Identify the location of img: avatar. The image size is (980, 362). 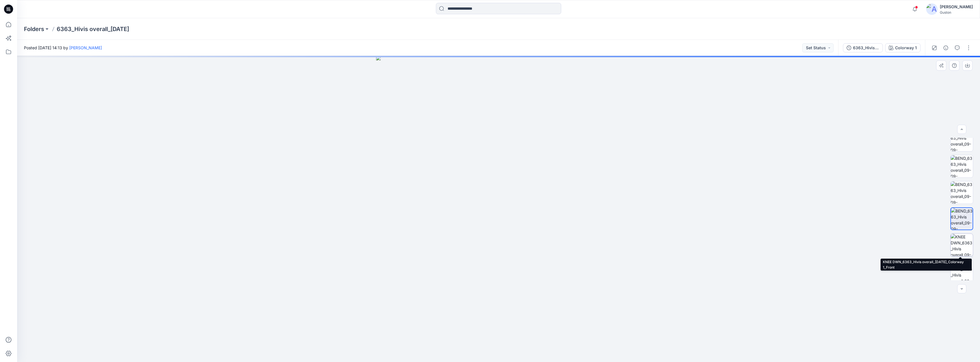
(932, 9).